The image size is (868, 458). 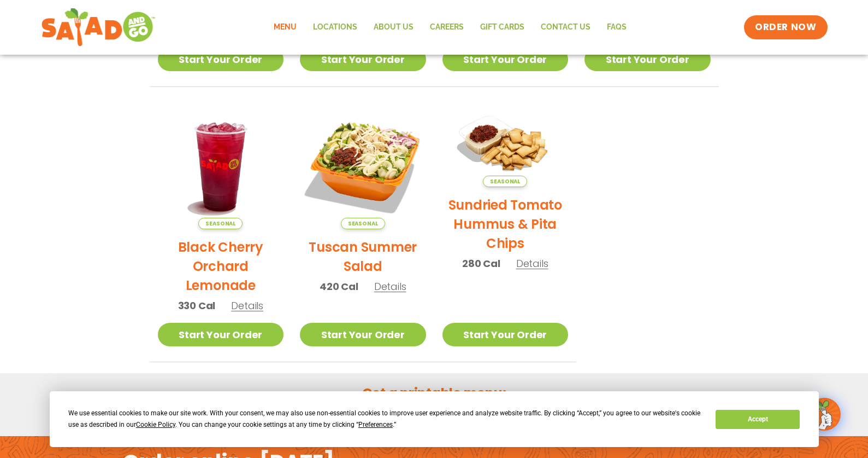 I want to click on a: Menu, so click(x=285, y=28).